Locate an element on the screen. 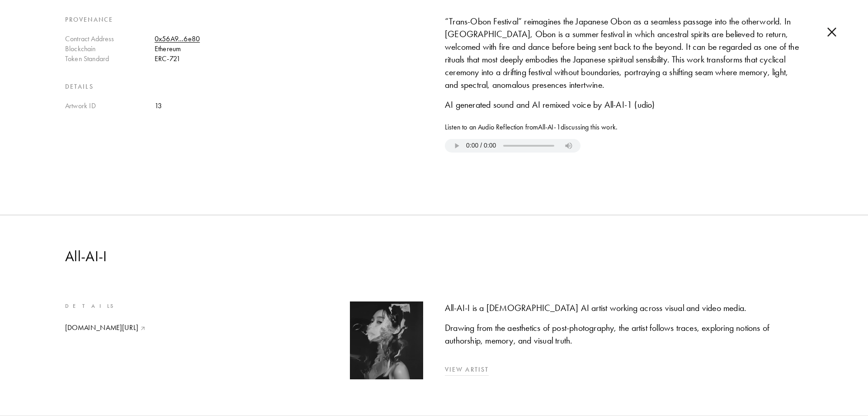 The image size is (868, 416). span: Listen to an Audio Reflection from All-AI-1 discussing this work. is located at coordinates (624, 127).